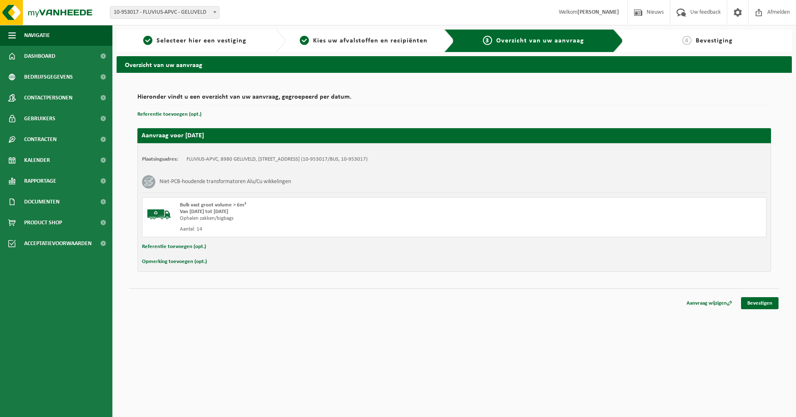 This screenshot has height=417, width=796. I want to click on span: Documenten, so click(42, 202).